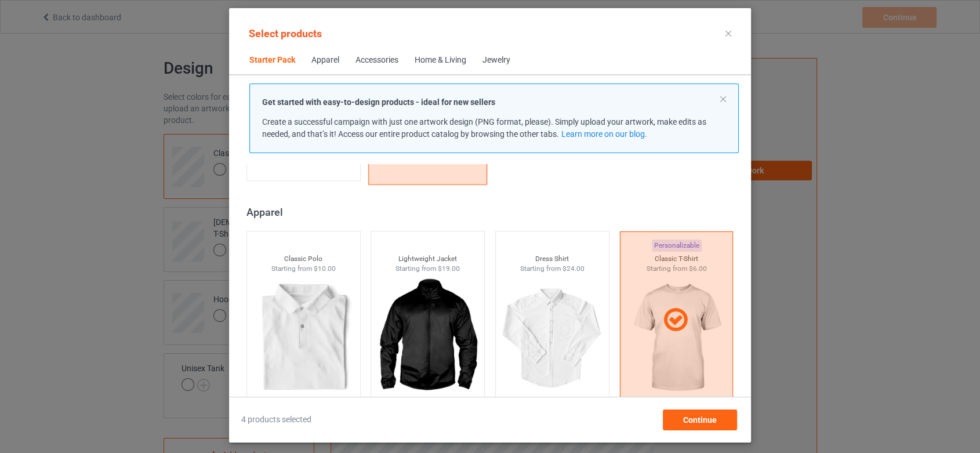 This screenshot has height=453, width=980. Describe the element at coordinates (440, 60) in the screenshot. I see `div: Home & Living` at that location.